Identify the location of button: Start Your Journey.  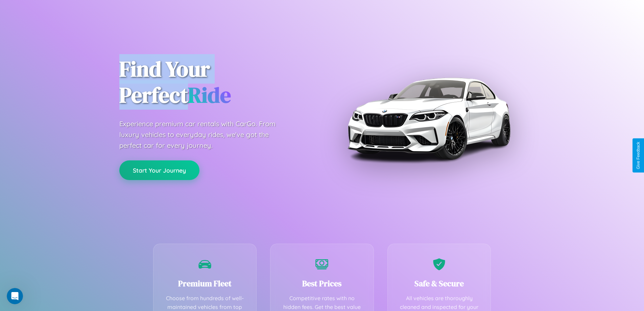
(160, 170).